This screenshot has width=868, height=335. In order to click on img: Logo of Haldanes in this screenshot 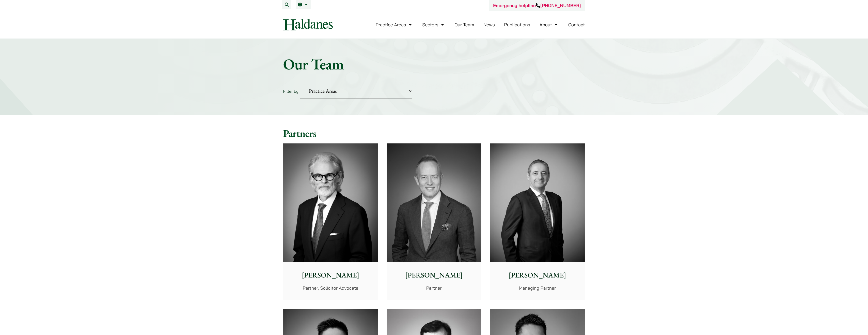, I will do `click(308, 24)`.